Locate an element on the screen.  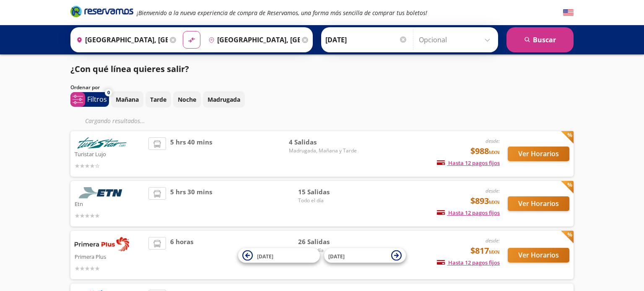
span: 6 horas is located at coordinates (182, 255).